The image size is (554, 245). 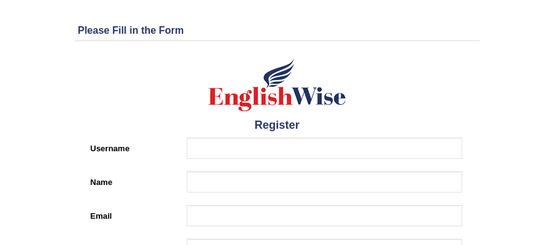 What do you see at coordinates (277, 31) in the screenshot?
I see `h3: Please Fill in the Form` at bounding box center [277, 31].